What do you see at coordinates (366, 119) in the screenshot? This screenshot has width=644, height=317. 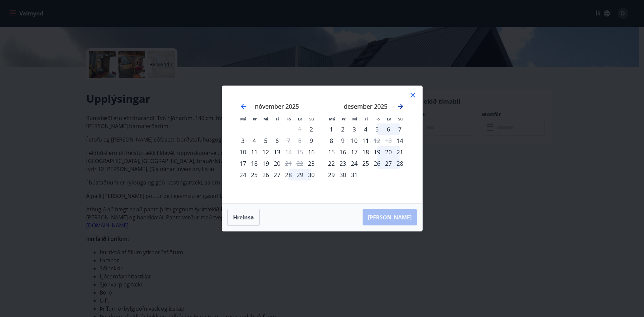 I see `small: Fi` at bounding box center [366, 119].